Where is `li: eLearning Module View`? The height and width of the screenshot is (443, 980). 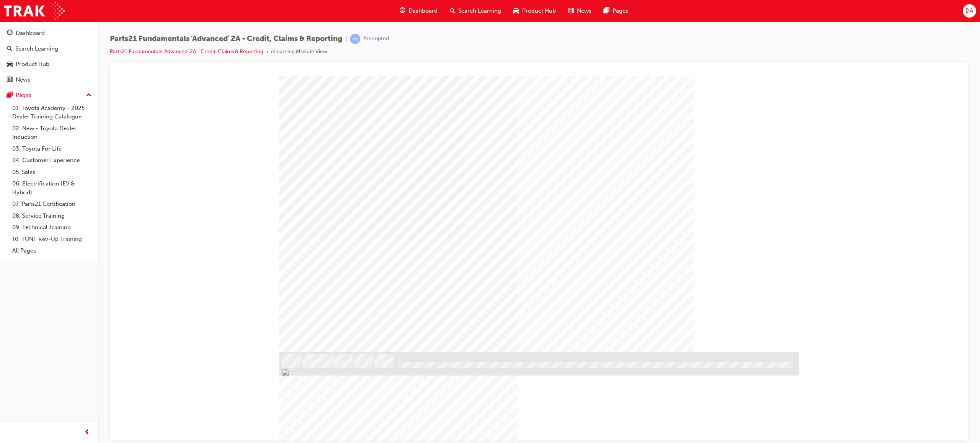
li: eLearning Module View is located at coordinates (299, 52).